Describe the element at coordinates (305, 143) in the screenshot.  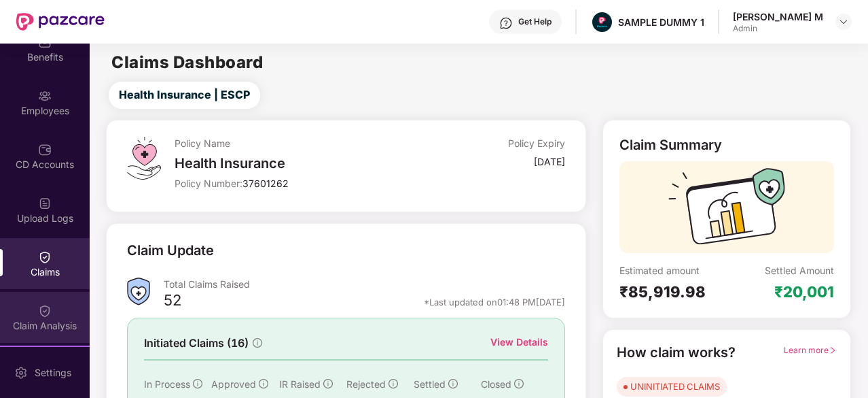
I see `div: Policy Name` at that location.